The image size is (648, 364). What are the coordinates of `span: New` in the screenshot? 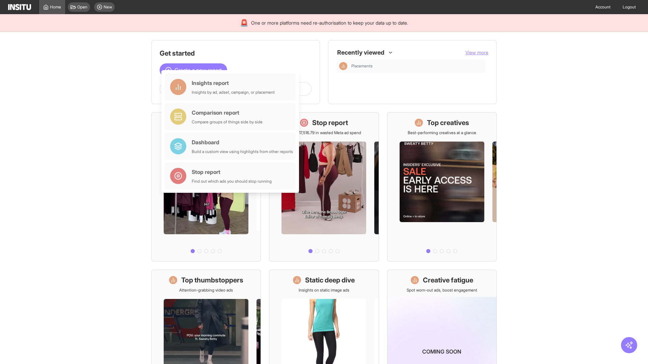 It's located at (108, 7).